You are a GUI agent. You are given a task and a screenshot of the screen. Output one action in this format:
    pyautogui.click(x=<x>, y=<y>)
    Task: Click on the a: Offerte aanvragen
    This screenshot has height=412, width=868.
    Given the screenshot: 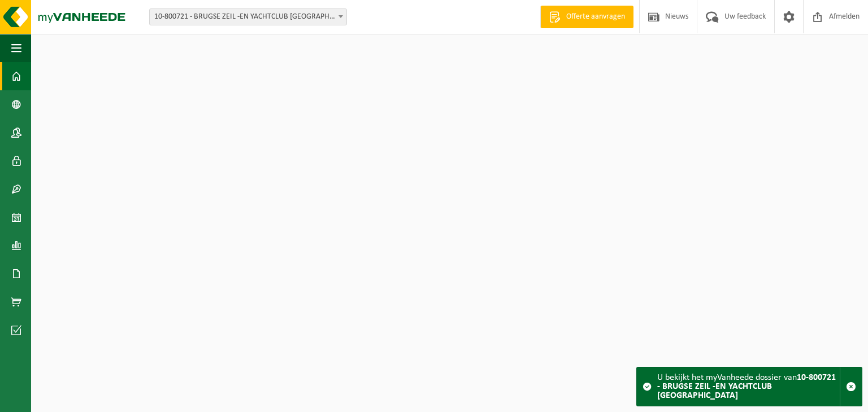 What is the action you would take?
    pyautogui.click(x=587, y=17)
    